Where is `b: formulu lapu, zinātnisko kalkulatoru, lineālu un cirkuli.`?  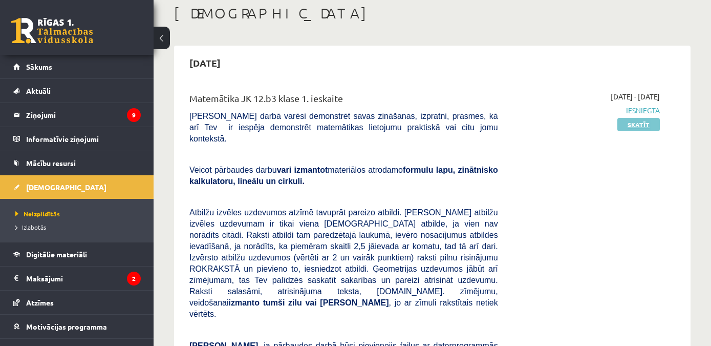
b: formulu lapu, zinātnisko kalkulatoru, lineālu un cirkuli. is located at coordinates (344, 175).